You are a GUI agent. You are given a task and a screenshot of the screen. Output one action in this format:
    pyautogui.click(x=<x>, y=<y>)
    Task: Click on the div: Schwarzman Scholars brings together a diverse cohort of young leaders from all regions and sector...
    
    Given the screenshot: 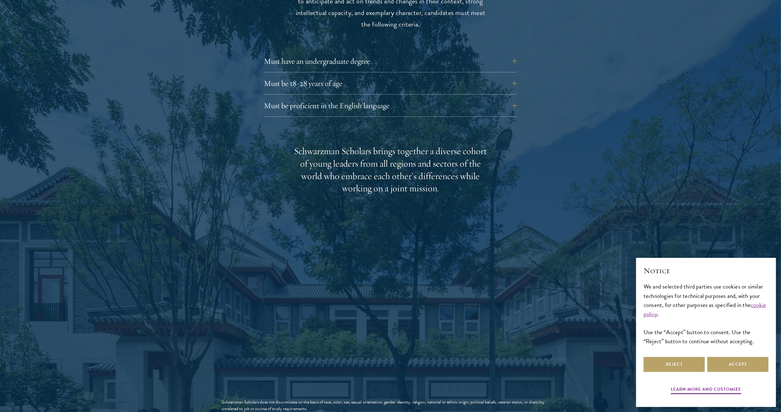 What is the action you would take?
    pyautogui.click(x=391, y=170)
    